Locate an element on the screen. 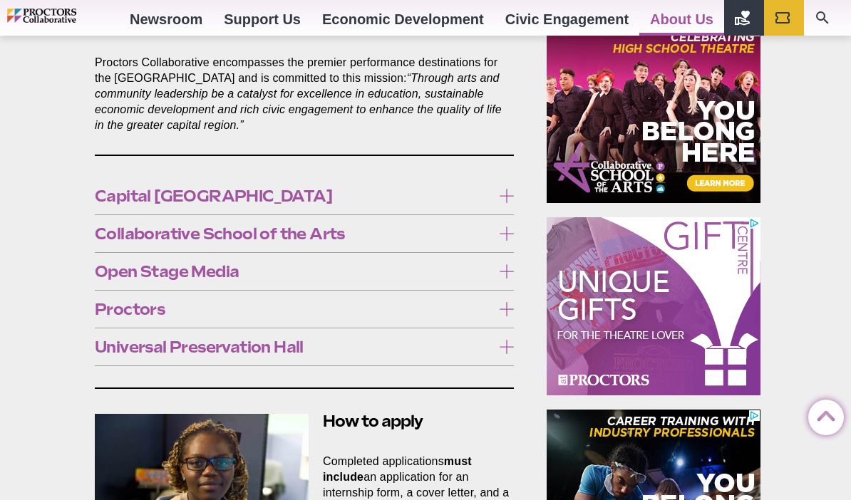 The image size is (851, 500). a: Back to Top is located at coordinates (822, 415).